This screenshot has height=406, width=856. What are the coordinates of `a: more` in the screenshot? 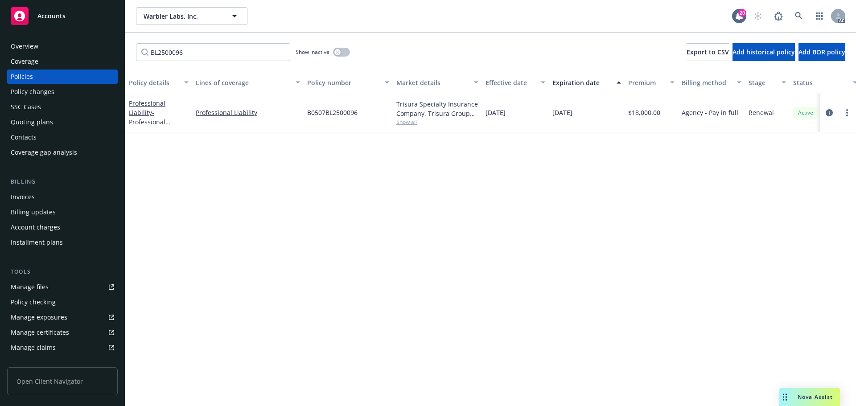 It's located at (847, 113).